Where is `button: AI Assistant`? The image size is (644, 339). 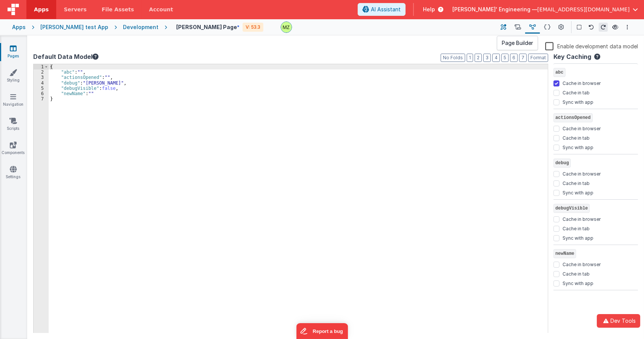 button: AI Assistant is located at coordinates (381, 9).